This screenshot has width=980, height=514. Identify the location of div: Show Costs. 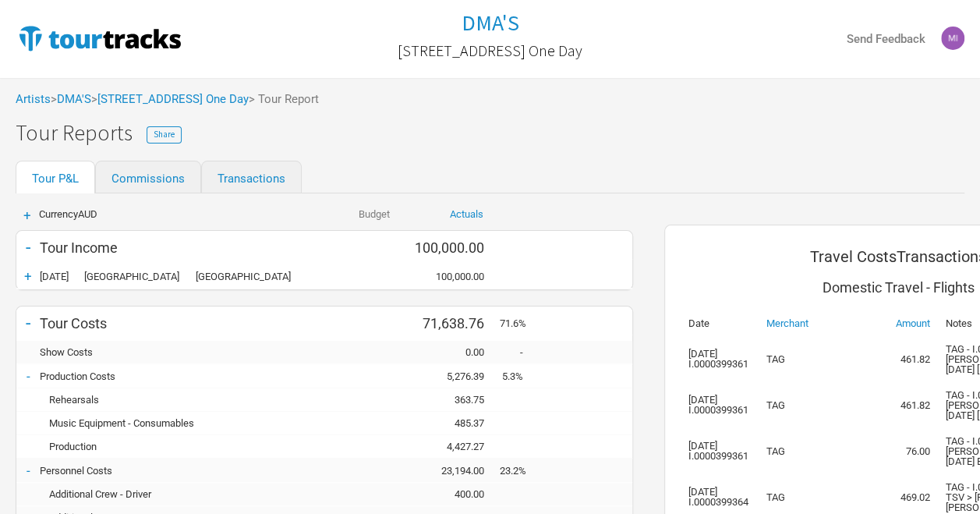
(177, 351).